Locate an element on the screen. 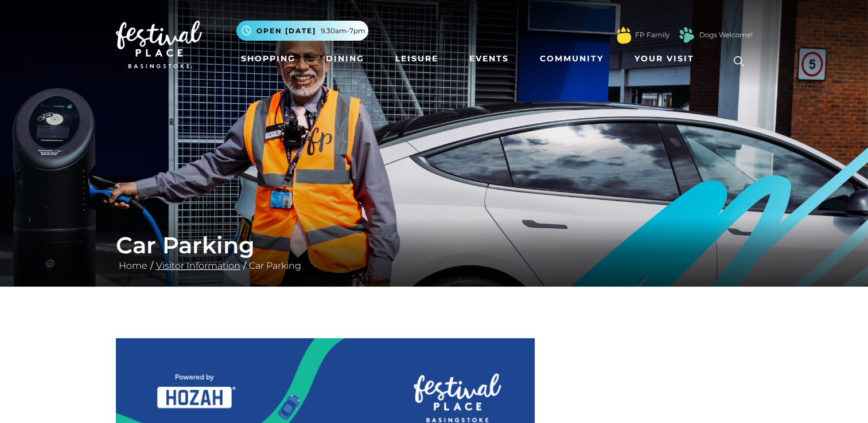 This screenshot has width=868, height=423. img: Festival Place Logo is located at coordinates (159, 45).